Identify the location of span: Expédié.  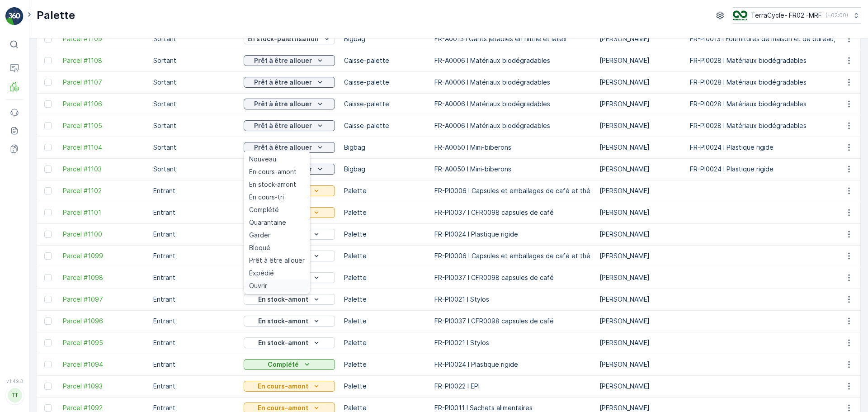
(262, 273).